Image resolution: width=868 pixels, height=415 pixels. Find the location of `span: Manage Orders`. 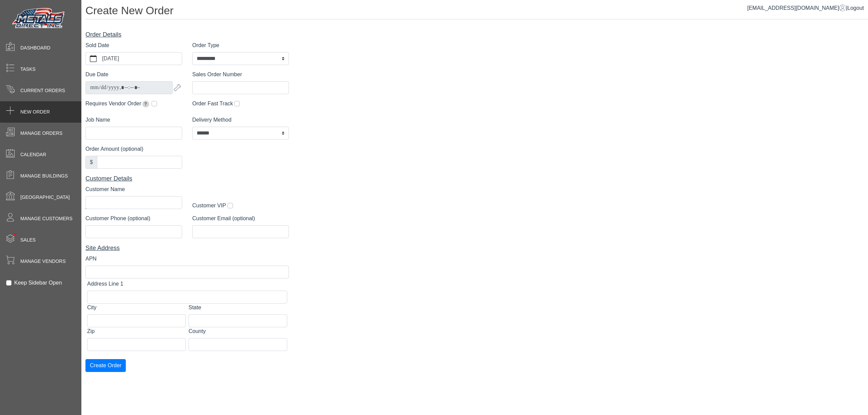

span: Manage Orders is located at coordinates (42, 133).